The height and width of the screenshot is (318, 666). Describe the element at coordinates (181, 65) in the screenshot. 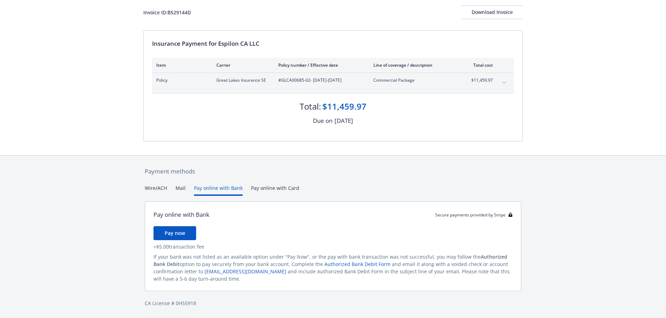

I see `div: Item` at that location.